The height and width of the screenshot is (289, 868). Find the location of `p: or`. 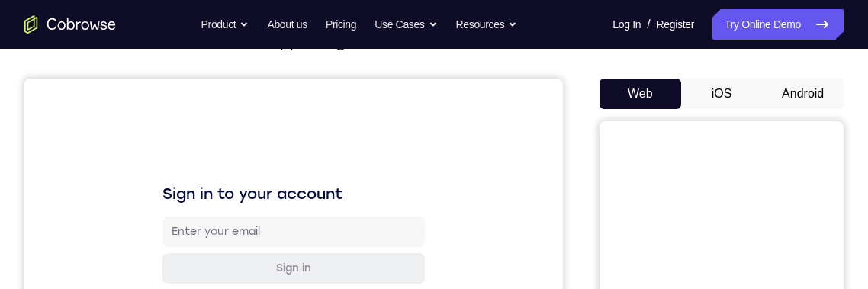

p: or is located at coordinates (269, 224).